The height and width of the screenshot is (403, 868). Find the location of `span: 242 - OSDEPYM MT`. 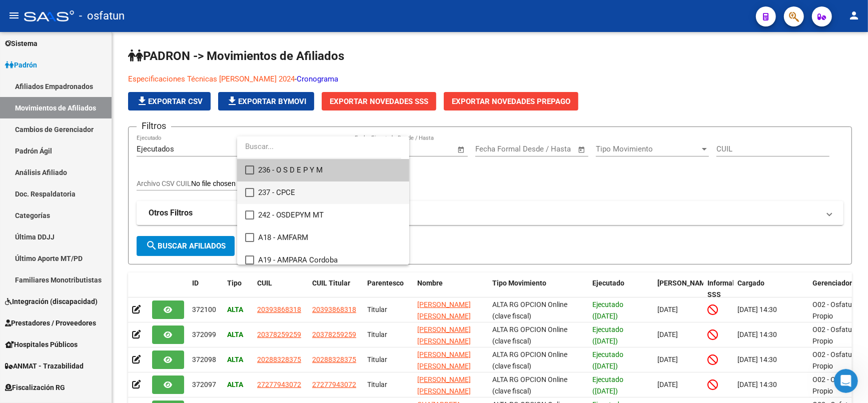

span: 242 - OSDEPYM MT is located at coordinates (330, 215).